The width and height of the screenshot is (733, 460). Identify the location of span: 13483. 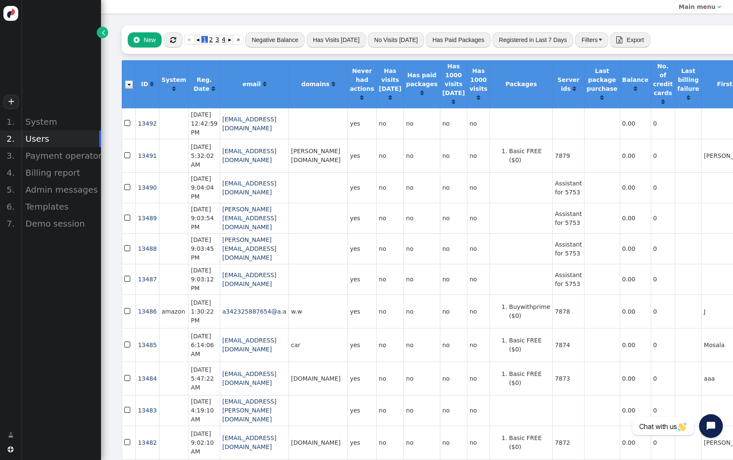
(147, 410).